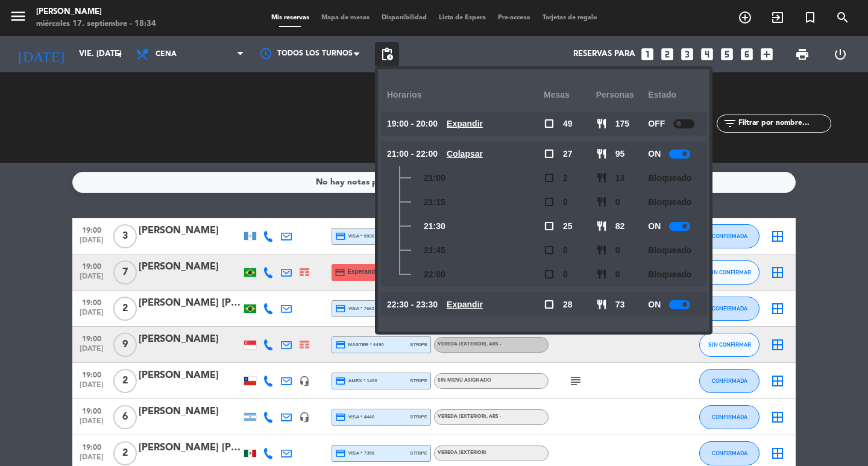  What do you see at coordinates (842, 18) in the screenshot?
I see `i: search` at bounding box center [842, 18].